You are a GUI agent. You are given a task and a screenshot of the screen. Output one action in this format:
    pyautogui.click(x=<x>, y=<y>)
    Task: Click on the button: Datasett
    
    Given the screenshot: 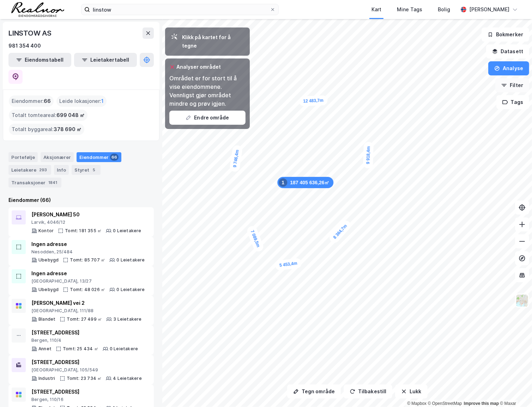 What is the action you would take?
    pyautogui.click(x=508, y=51)
    